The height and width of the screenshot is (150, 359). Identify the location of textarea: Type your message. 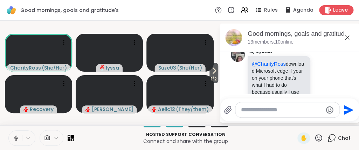
(282, 110).